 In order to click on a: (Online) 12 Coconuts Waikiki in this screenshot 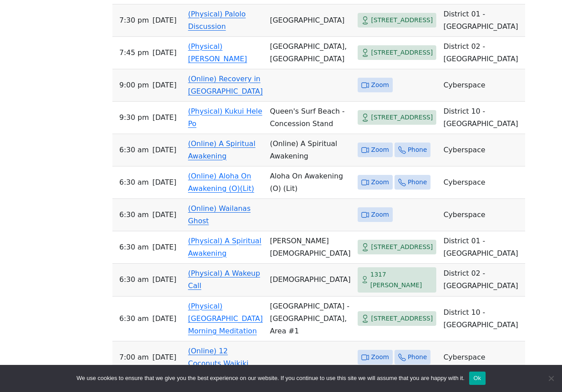, I will do `click(218, 357)`.